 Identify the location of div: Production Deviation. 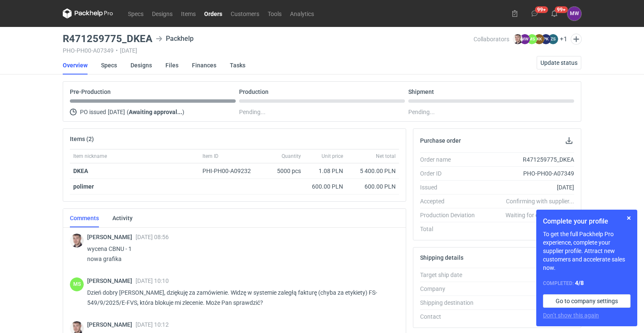
(451, 215).